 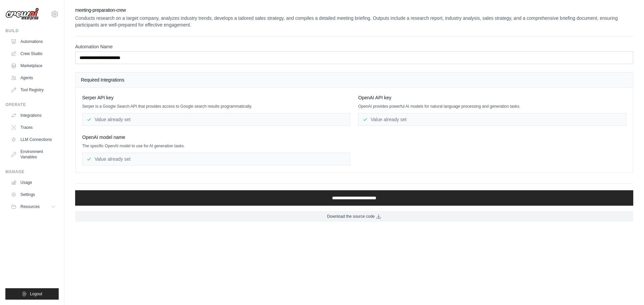 What do you see at coordinates (33, 78) in the screenshot?
I see `a: Agents` at bounding box center [33, 78].